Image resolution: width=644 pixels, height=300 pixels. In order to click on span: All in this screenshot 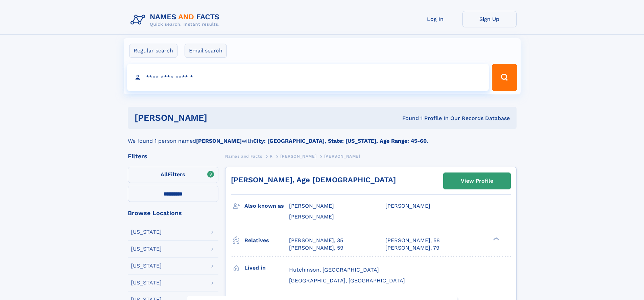, I will do `click(164, 174)`.